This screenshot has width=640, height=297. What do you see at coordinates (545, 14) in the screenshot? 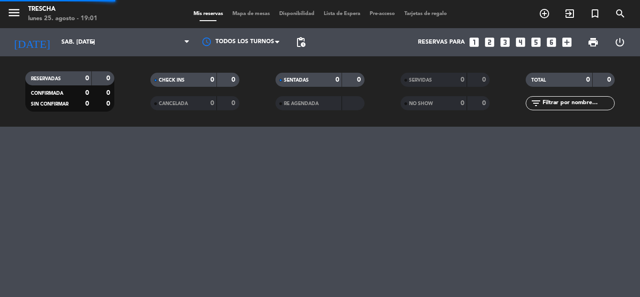
I see `i: add_circle_outline` at bounding box center [545, 14].